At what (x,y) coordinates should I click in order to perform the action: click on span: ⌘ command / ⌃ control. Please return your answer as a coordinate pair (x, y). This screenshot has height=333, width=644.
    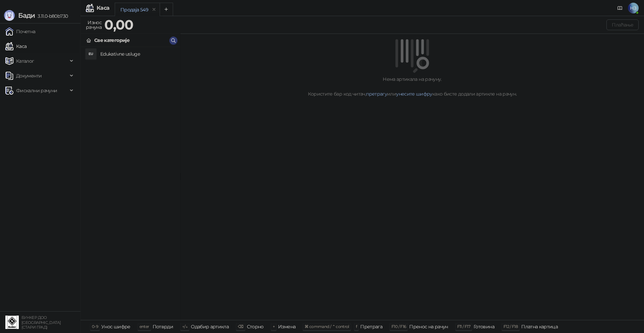
    Looking at the image, I should click on (327, 326).